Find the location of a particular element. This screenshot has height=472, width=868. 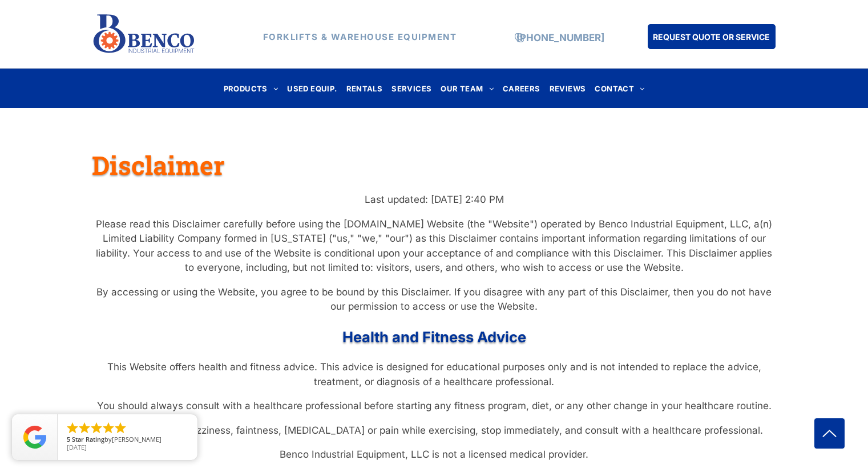

span: 5 is located at coordinates (69, 438).